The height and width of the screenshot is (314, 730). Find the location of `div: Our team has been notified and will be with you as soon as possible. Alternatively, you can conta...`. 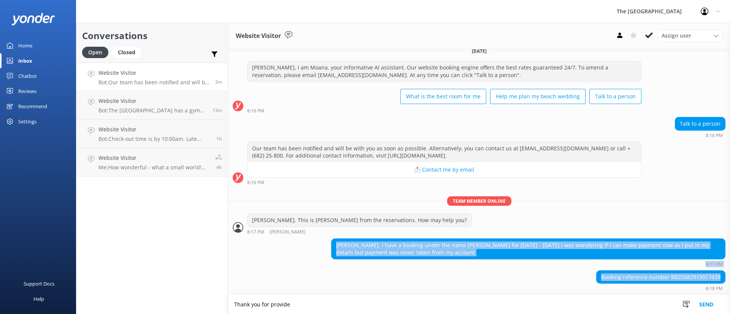

div: Our team has been notified and will be with you as soon as possible. Alternatively, you can conta... is located at coordinates (444, 152).